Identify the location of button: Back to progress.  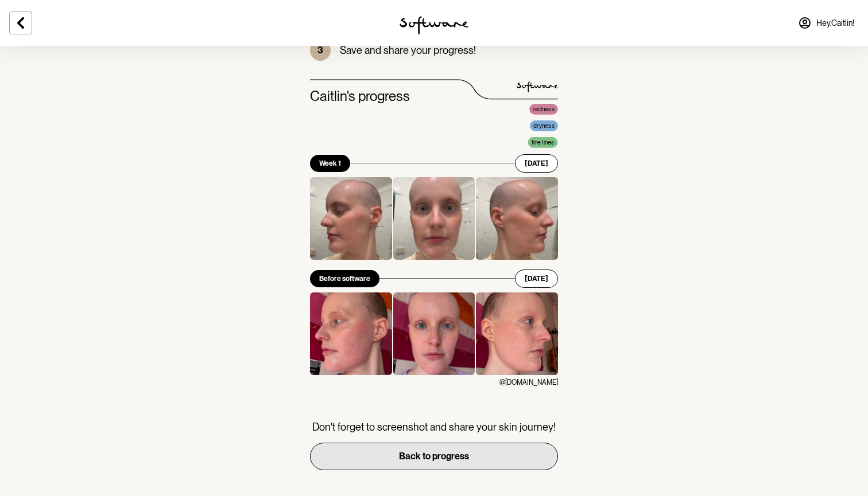
(434, 457).